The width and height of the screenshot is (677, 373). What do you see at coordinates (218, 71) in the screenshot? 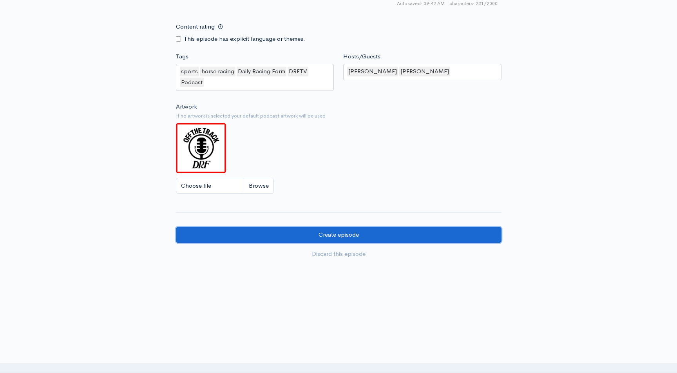
I see `div: horse racing` at bounding box center [218, 71].